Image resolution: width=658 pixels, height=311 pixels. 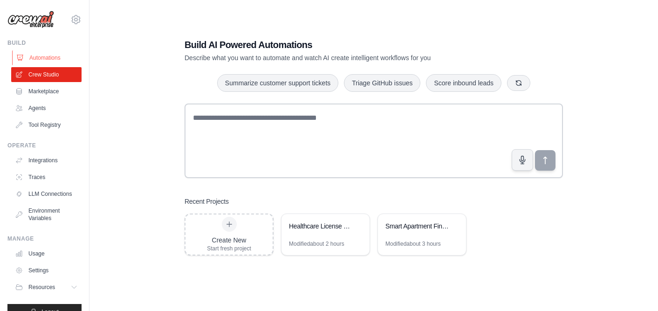 I want to click on span: Resources, so click(x=41, y=287).